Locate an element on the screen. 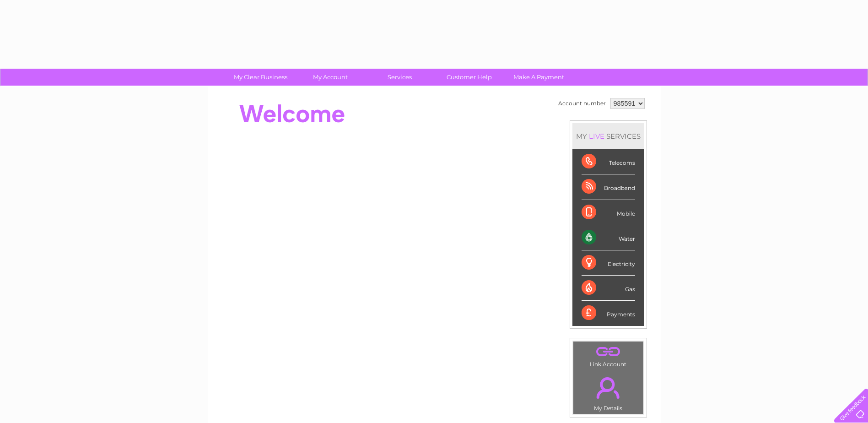  div: Payments is located at coordinates (608, 313).